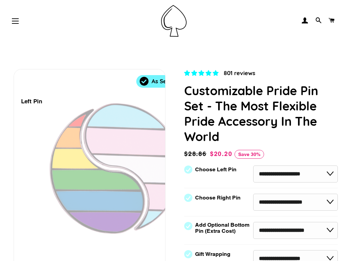 The width and height of the screenshot is (348, 261). Describe the element at coordinates (239, 73) in the screenshot. I see `span: 801 reviews` at that location.